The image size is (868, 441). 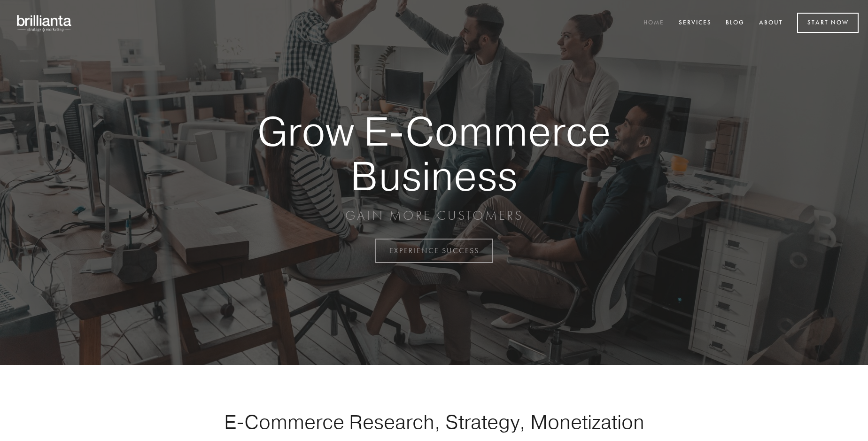 I want to click on a: Blog, so click(x=735, y=23).